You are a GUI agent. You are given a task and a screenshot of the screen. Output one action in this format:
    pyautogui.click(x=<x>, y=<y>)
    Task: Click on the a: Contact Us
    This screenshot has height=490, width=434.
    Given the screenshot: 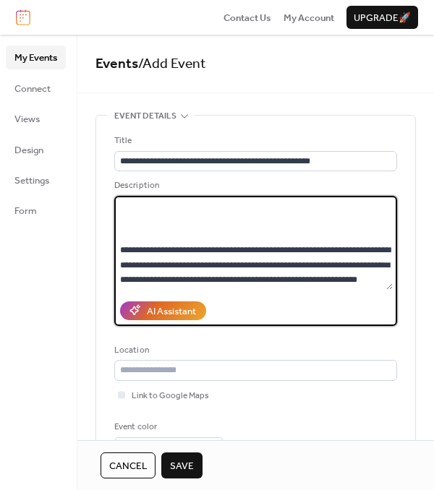 What is the action you would take?
    pyautogui.click(x=247, y=17)
    